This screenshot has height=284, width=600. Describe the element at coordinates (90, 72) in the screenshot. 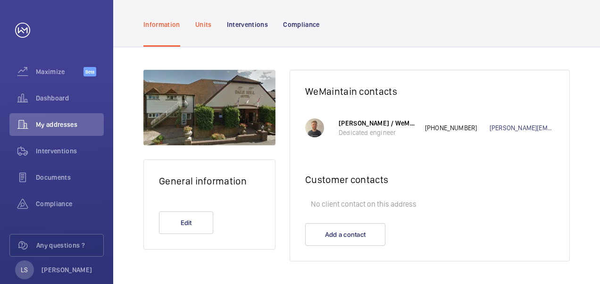

I see `span: Beta` at that location.